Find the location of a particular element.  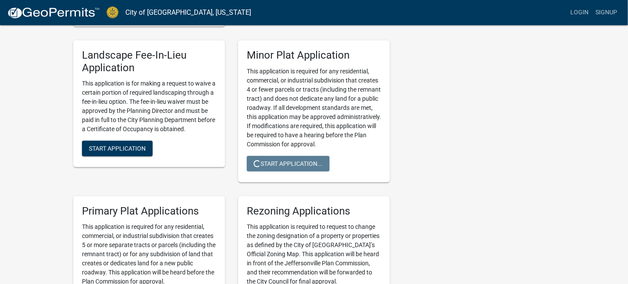

p: This application is required for any residential, commercial, or industrial subdivision that crea... is located at coordinates (314, 108).